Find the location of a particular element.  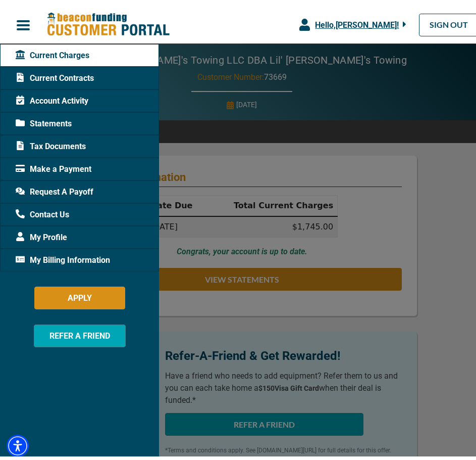

span: Tax Documents is located at coordinates (51, 143).